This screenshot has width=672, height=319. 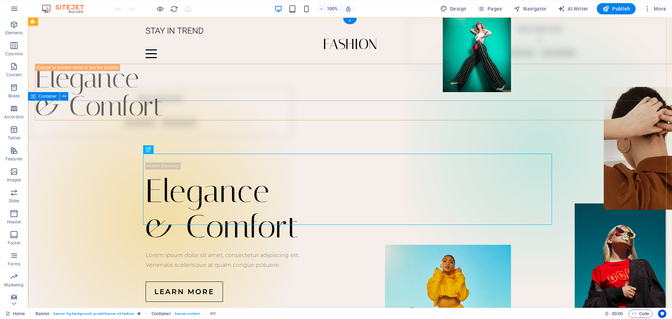 I want to click on button: reload, so click(x=174, y=9).